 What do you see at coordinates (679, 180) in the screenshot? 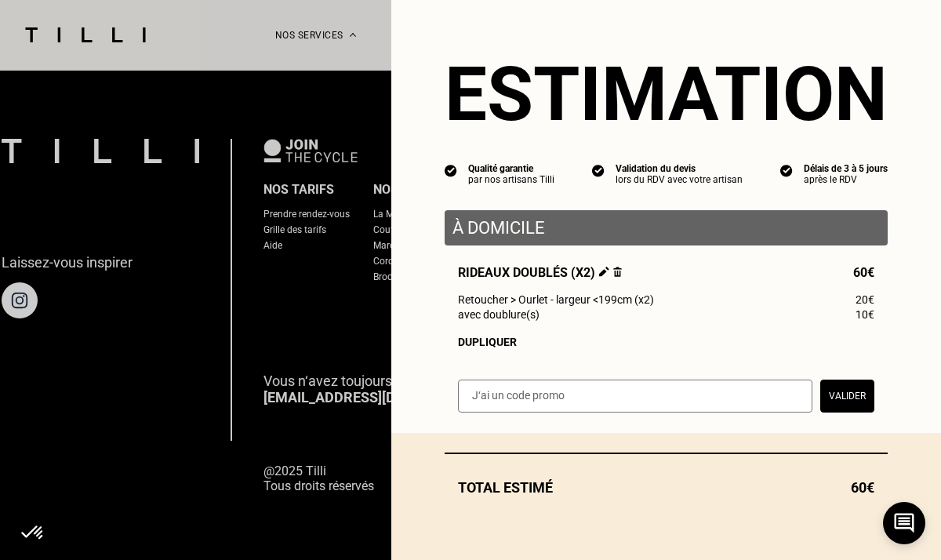
I see `div: lors du RDV avec votre artisan` at bounding box center [679, 180].